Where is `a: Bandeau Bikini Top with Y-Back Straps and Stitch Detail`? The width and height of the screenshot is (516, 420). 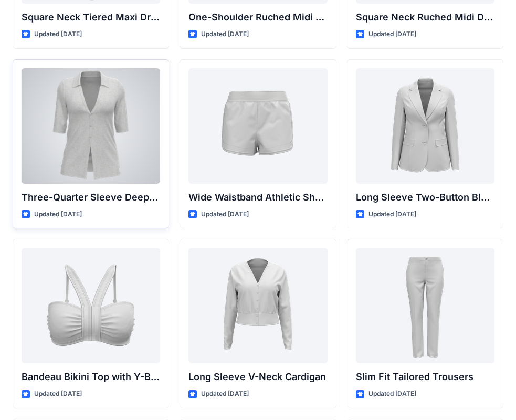 a: Bandeau Bikini Top with Y-Back Straps and Stitch Detail is located at coordinates (91, 306).